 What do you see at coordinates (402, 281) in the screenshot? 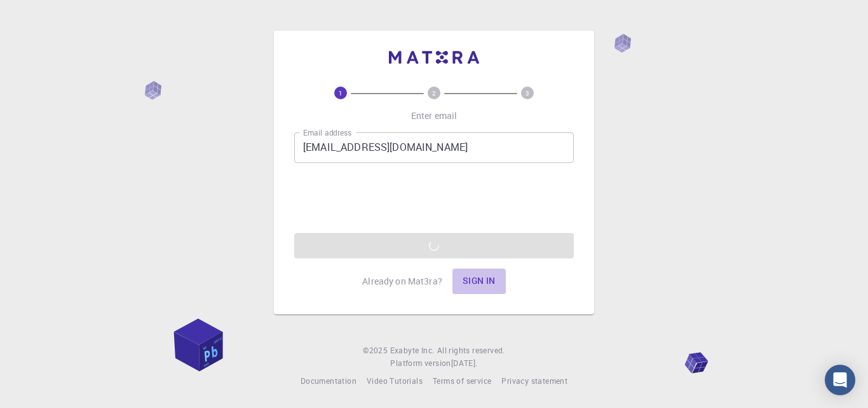
I see `p: Already on Mat3ra?` at bounding box center [402, 281].